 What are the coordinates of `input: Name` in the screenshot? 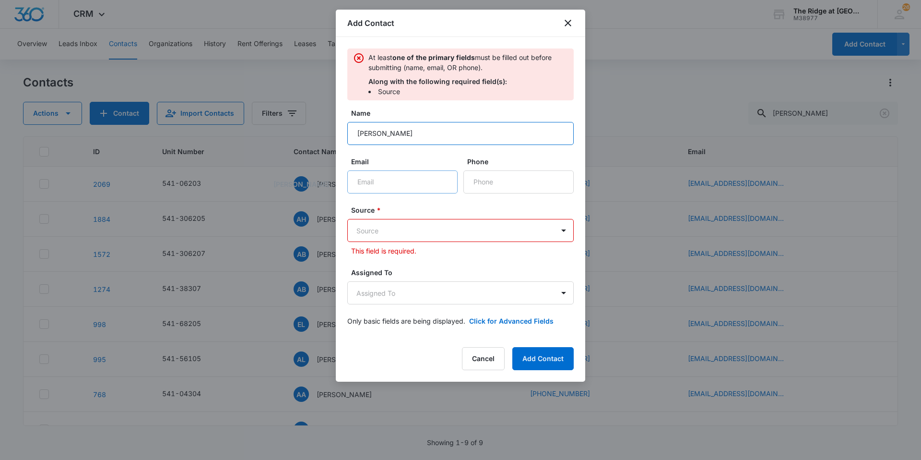 It's located at (460, 133).